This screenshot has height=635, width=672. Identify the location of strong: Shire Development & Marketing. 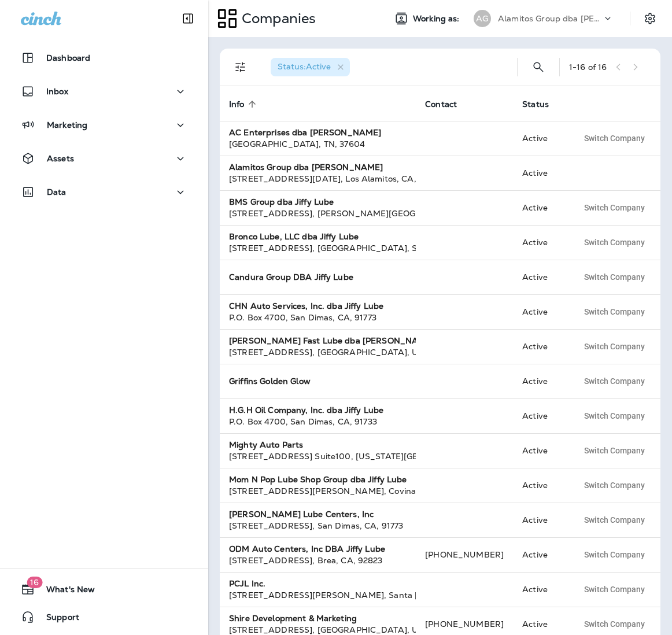
(292, 618).